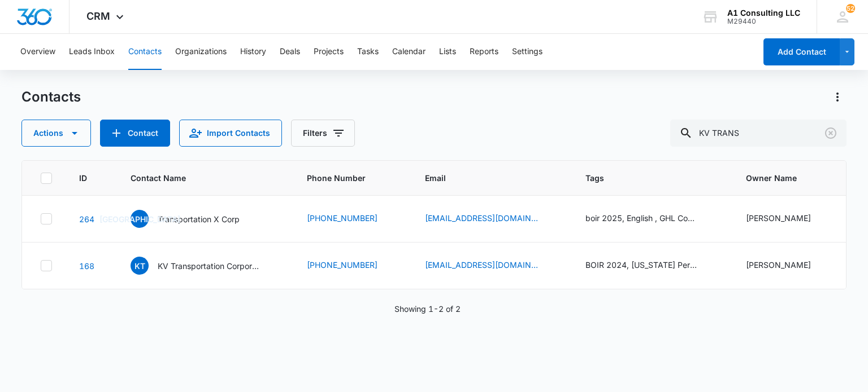 The height and width of the screenshot is (392, 868). Describe the element at coordinates (643, 178) in the screenshot. I see `span: Tags` at that location.